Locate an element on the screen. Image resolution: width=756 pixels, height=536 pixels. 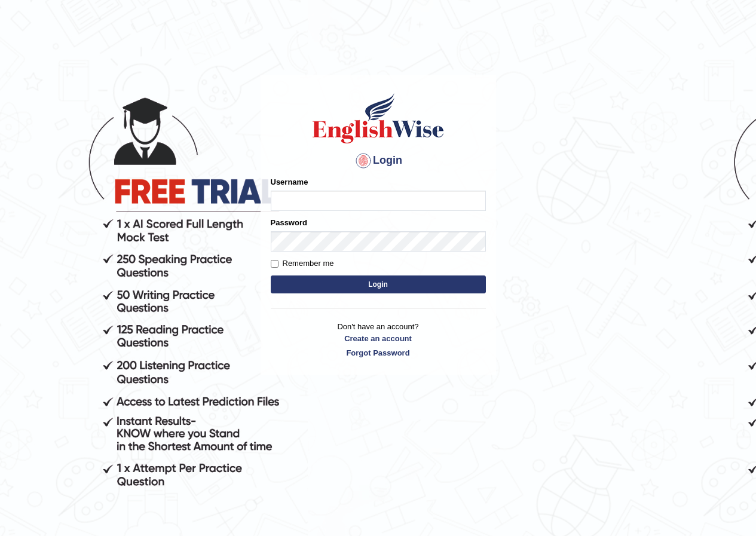
p: Don't have an account? is located at coordinates (379, 339).